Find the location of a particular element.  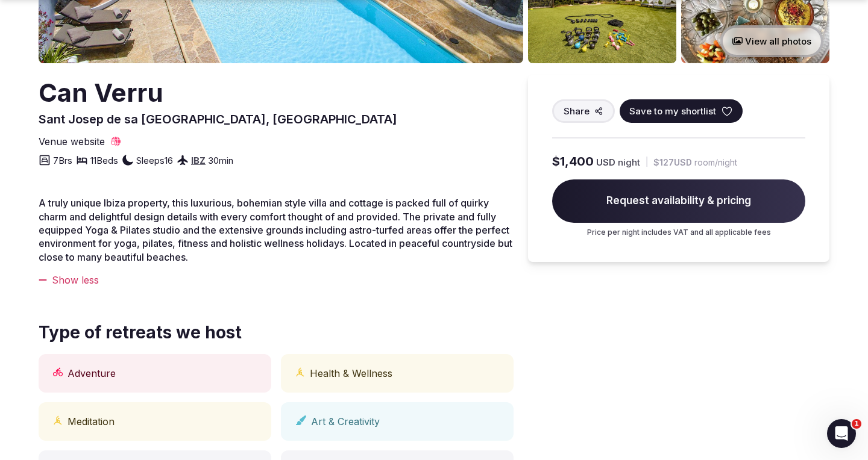

a: Venue website is located at coordinates (80, 142).